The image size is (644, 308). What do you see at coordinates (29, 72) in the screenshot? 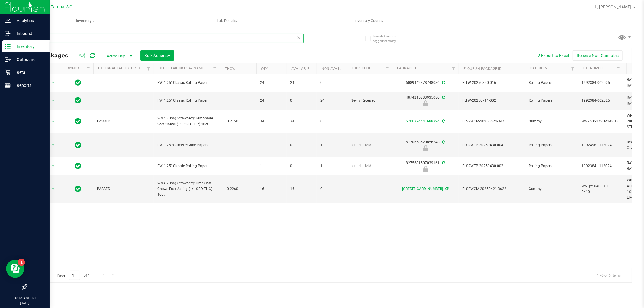
I see `p: Retail` at bounding box center [29, 72].